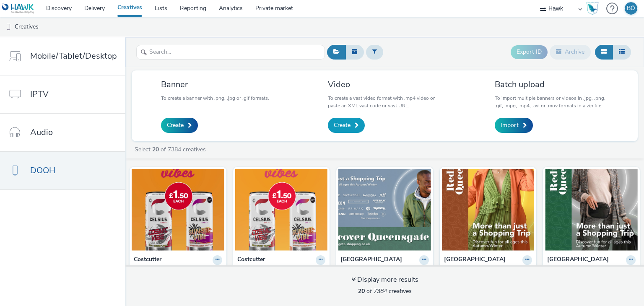 This screenshot has height=306, width=644. I want to click on span: IPTV, so click(39, 94).